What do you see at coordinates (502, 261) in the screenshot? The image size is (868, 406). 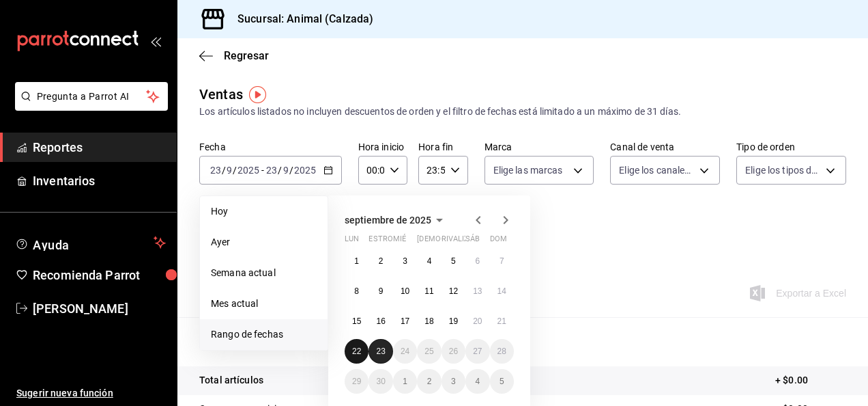 I see `button: 7 de septiembre de 2025` at bounding box center [502, 261].